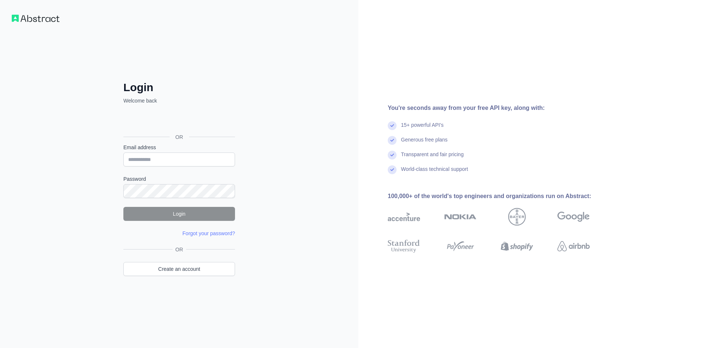 Image resolution: width=705 pixels, height=348 pixels. I want to click on button: Login, so click(179, 214).